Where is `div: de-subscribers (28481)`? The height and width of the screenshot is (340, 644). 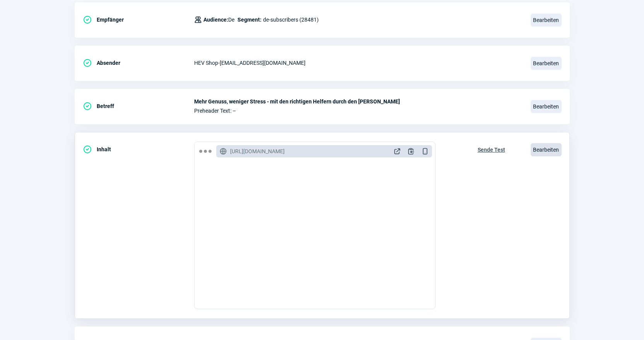
div: de-subscribers (28481) is located at coordinates (256, 20).